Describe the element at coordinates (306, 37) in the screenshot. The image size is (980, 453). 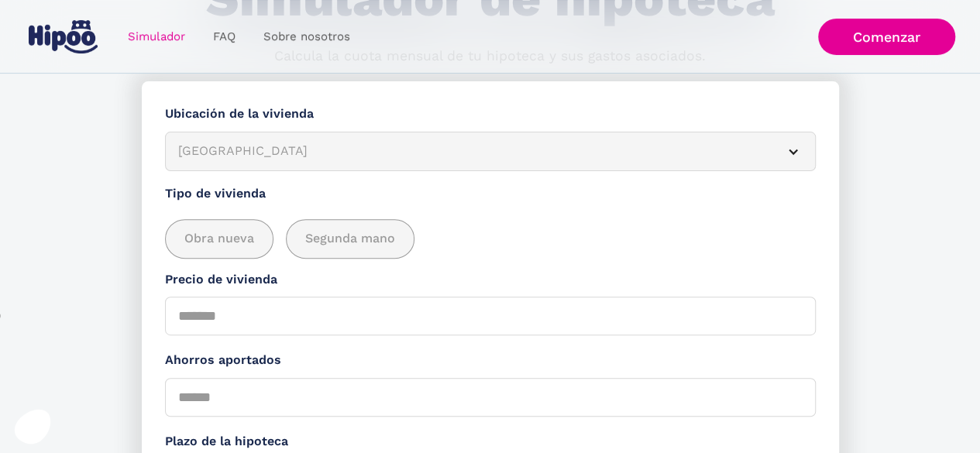
I see `a: Sobre nosotros` at that location.